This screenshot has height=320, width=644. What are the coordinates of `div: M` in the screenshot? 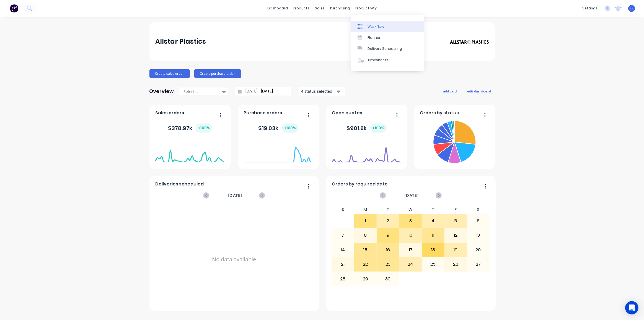 It's located at (366, 210).